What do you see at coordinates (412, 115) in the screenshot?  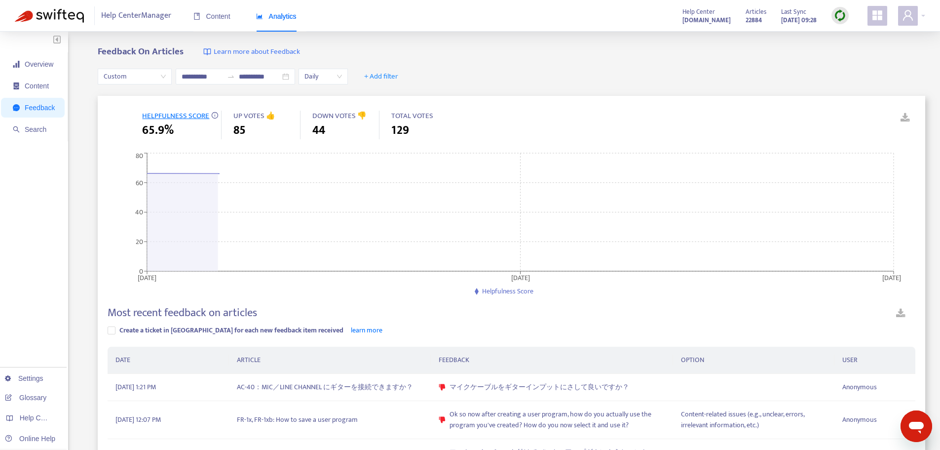 I see `span: TOTAL VOTES` at bounding box center [412, 115].